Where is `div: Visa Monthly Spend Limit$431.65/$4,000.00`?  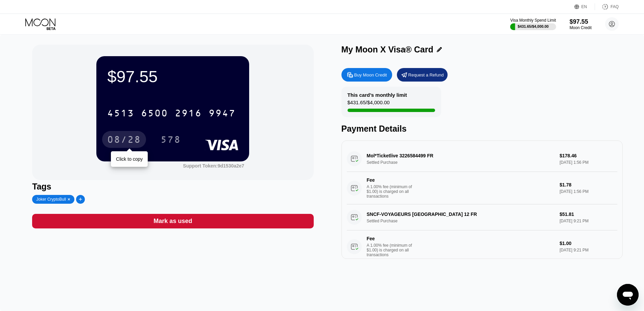 div: Visa Monthly Spend Limit$431.65/$4,000.00 is located at coordinates (533, 24).